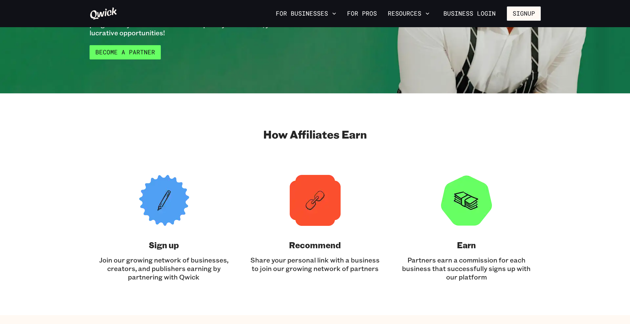  What do you see at coordinates (466, 268) in the screenshot?
I see `p: Partners earn a commission for each business that successfully signs up with our platform` at bounding box center [466, 268].